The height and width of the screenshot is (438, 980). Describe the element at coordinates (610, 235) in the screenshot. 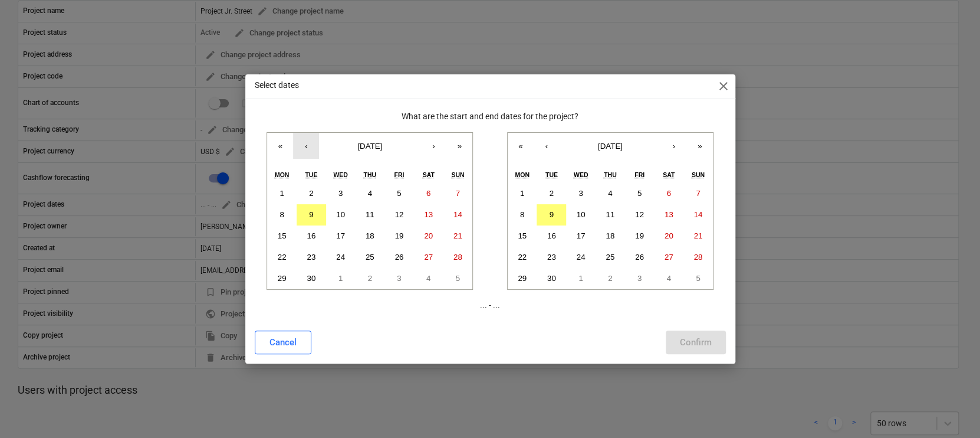

I see `abbr: 18 September 2025` at that location.